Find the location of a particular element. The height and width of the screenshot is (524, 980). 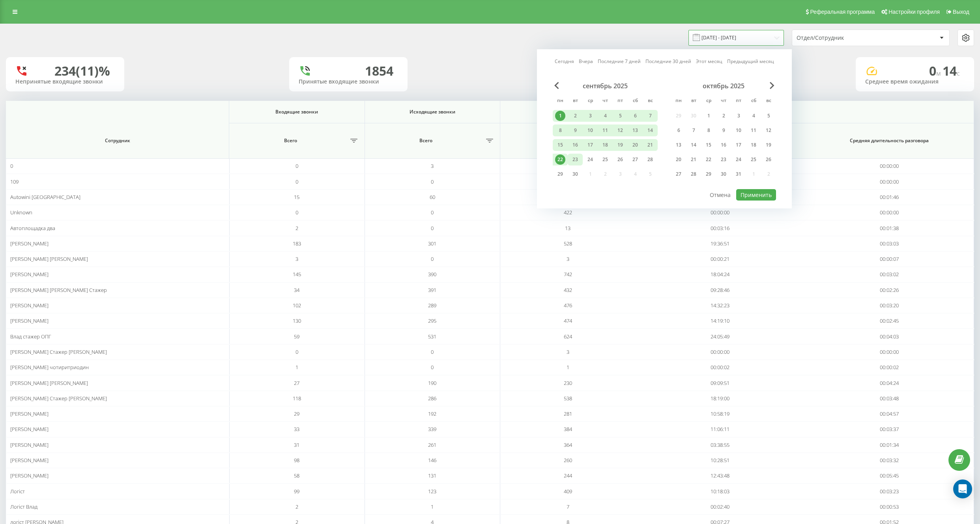

td: 14:32:23 is located at coordinates (720, 306).